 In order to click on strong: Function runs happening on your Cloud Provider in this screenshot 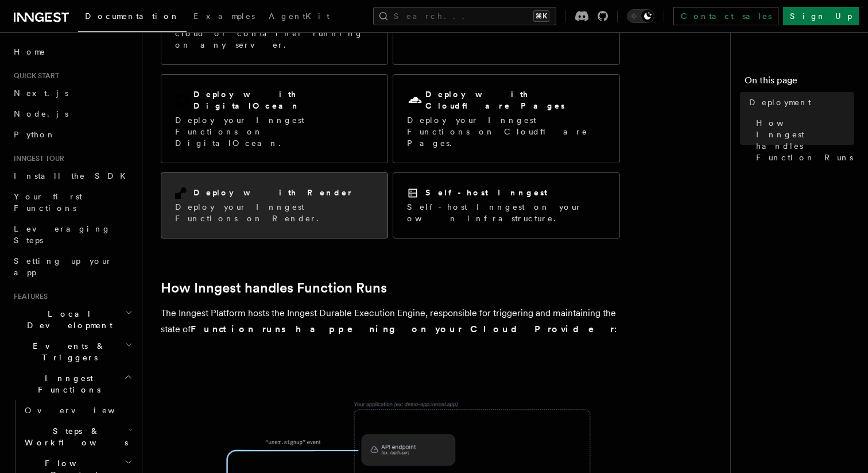, I will do `click(403, 329)`.